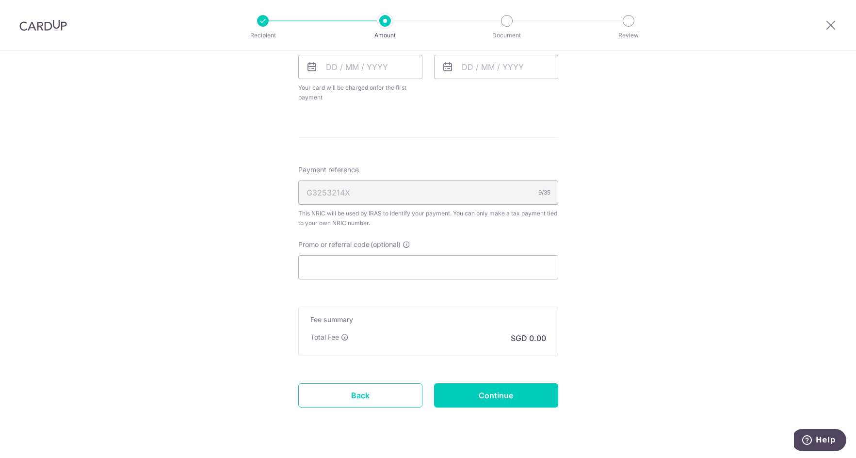 Image resolution: width=856 pixels, height=458 pixels. Describe the element at coordinates (360, 395) in the screenshot. I see `a: Back` at that location.